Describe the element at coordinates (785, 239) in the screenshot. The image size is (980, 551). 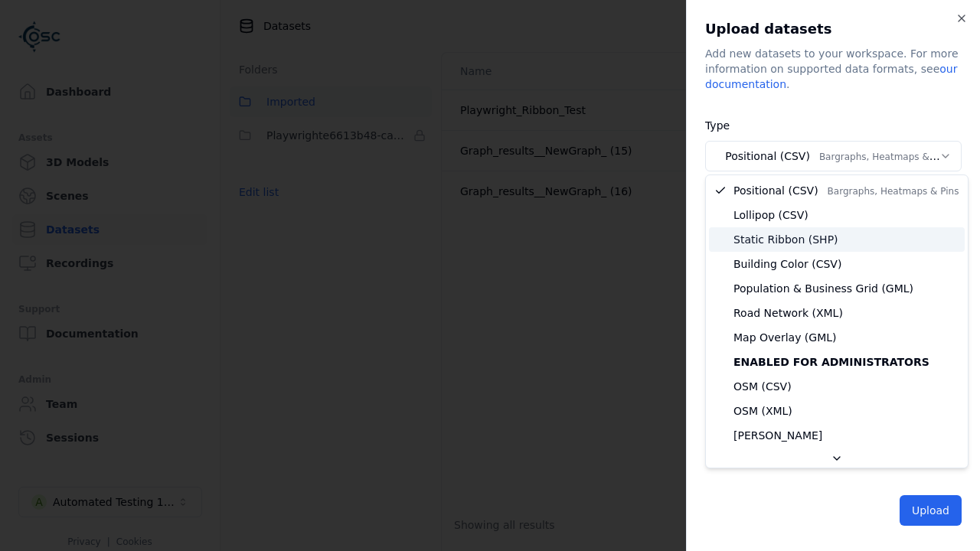
I see `span: Static Ribbon (SHP)` at that location.